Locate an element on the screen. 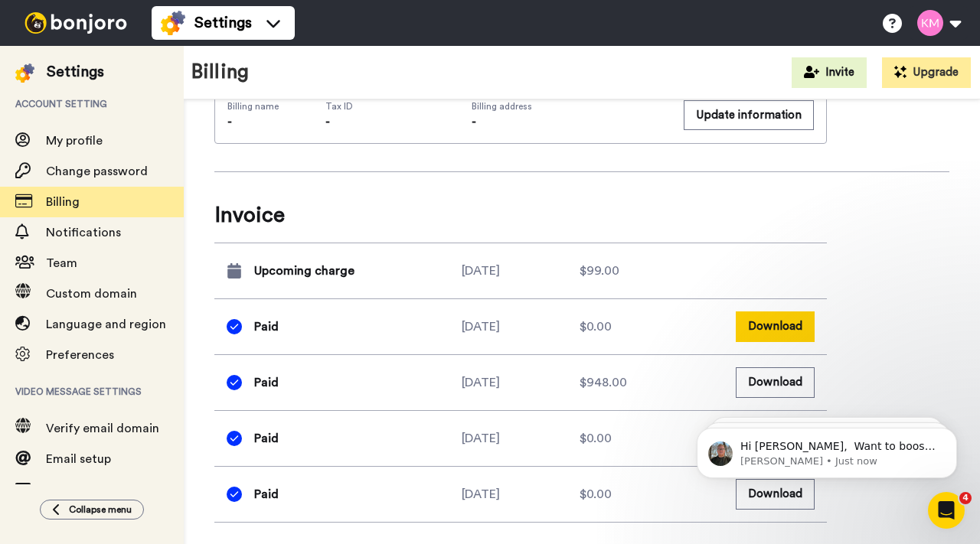  button: Collapse menu is located at coordinates (92, 509).